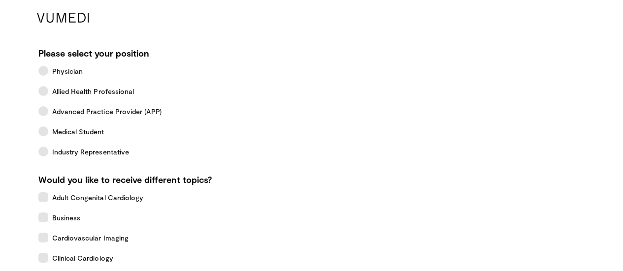 This screenshot has height=271, width=623. What do you see at coordinates (91, 152) in the screenshot?
I see `span: Industry Representative` at bounding box center [91, 152].